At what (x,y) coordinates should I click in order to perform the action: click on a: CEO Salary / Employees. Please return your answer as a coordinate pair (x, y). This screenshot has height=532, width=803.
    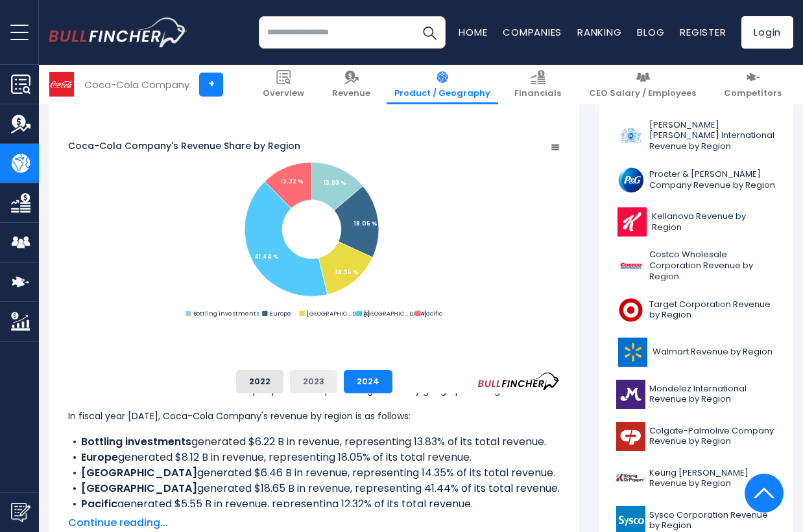
    Looking at the image, I should click on (642, 85).